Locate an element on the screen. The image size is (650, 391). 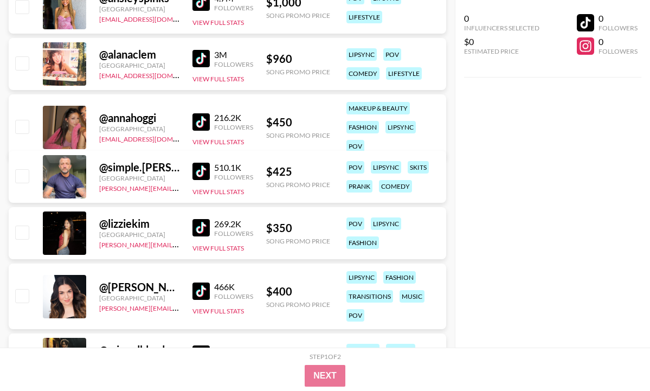
div: @ alanaclem is located at coordinates (139, 54).